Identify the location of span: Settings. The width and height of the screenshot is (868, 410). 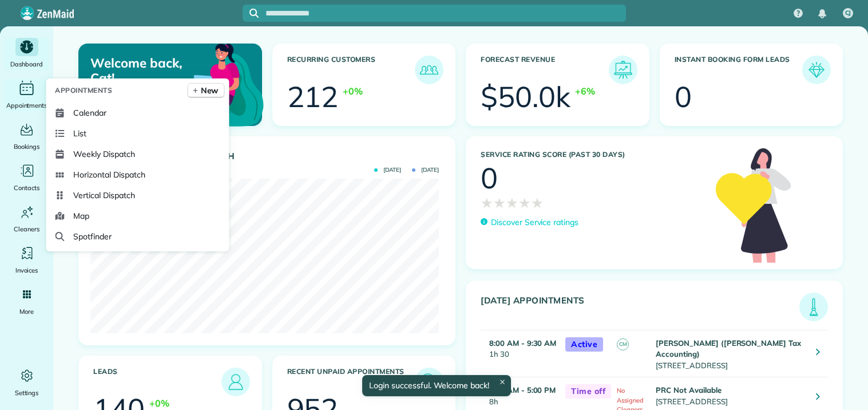
(27, 392).